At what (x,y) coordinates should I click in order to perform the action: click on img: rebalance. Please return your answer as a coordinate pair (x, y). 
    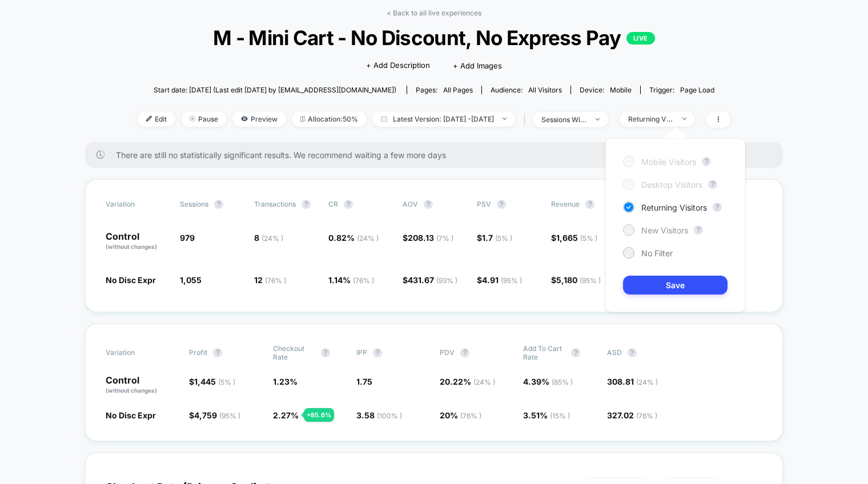
    Looking at the image, I should click on (302, 119).